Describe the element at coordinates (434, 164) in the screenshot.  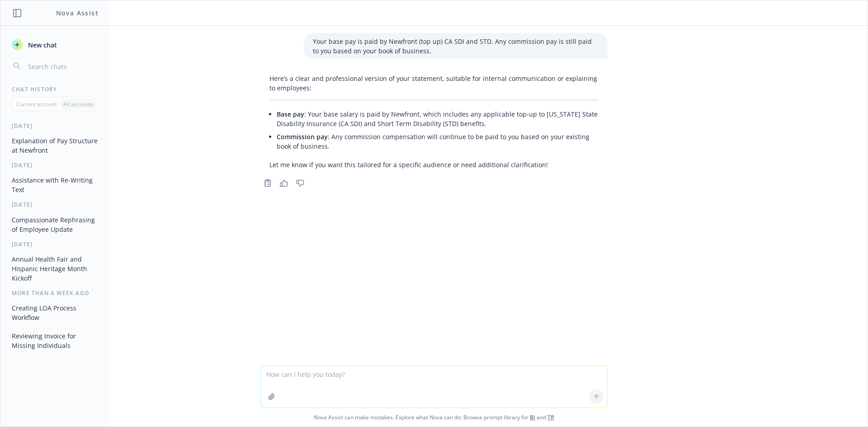
I see `p: Let me know if you want this tailored for a specific audience or need additional clarification!` at that location.